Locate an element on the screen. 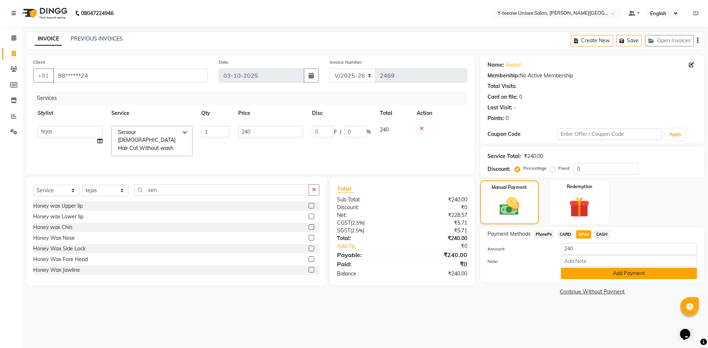 The image size is (708, 348). span: CARD is located at coordinates (565, 235).